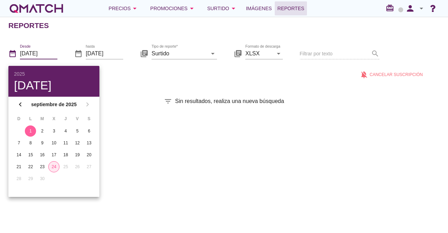 The image size is (448, 233). What do you see at coordinates (222, 8) in the screenshot?
I see `button: Surtido` at bounding box center [222, 8].